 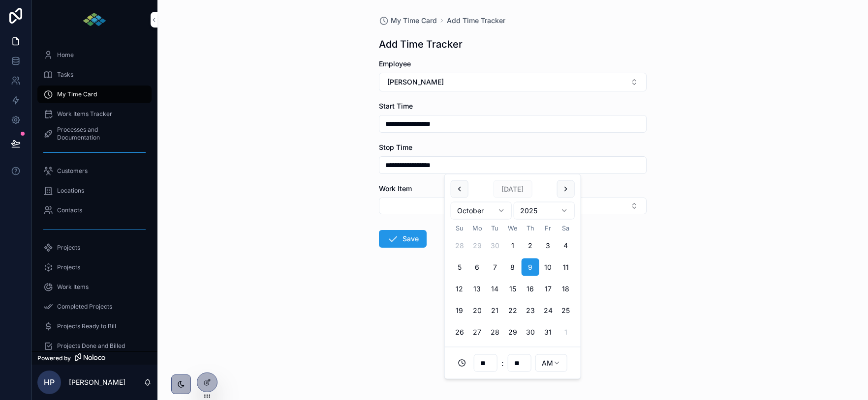 I want to click on button: Sunday, October 5th, 2025, so click(x=460, y=267).